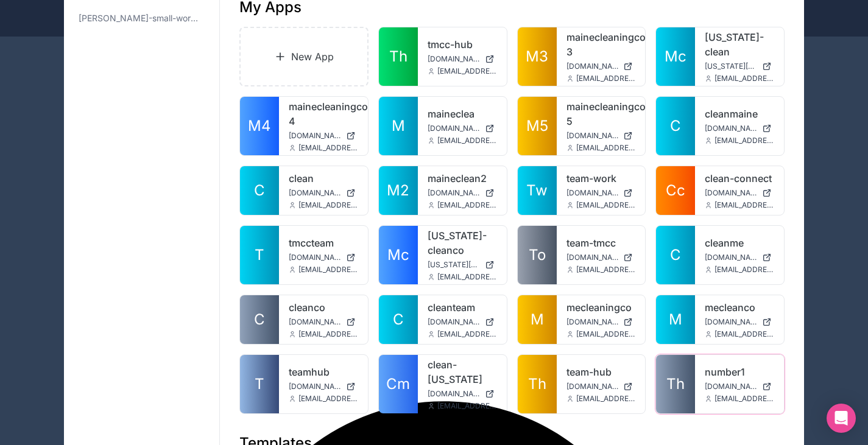 Image resolution: width=868 pixels, height=445 pixels. Describe the element at coordinates (740, 307) in the screenshot. I see `a: mecleanco` at that location.